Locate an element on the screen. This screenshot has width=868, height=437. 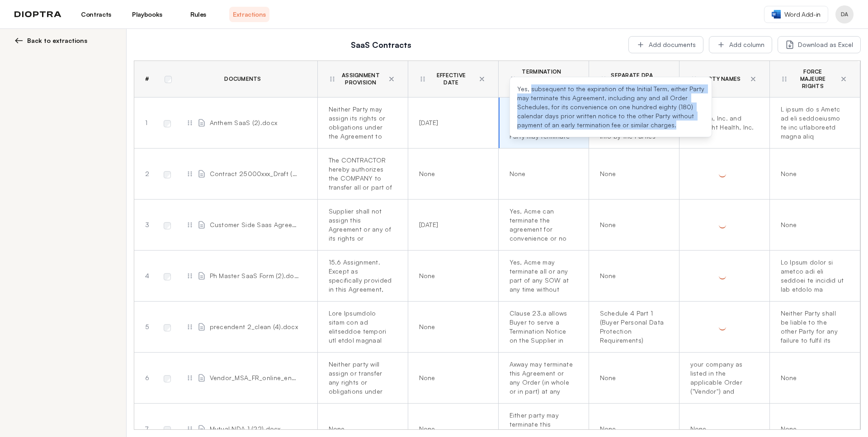
img: left arrow is located at coordinates (19, 41).